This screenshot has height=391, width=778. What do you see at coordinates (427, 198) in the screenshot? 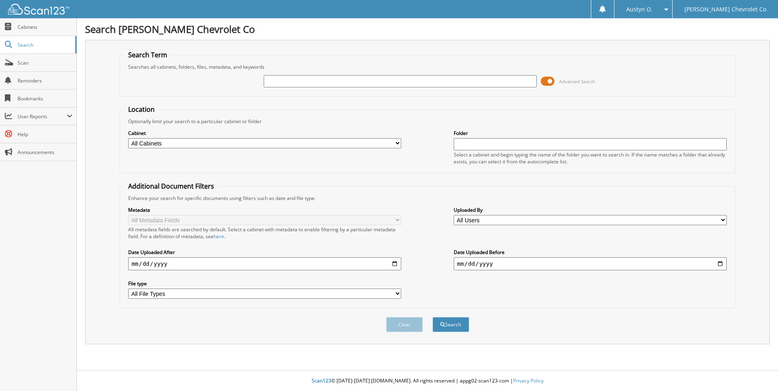
I see `div: Enhance your search for specific documents using filters such as date and file type.` at bounding box center [427, 198].